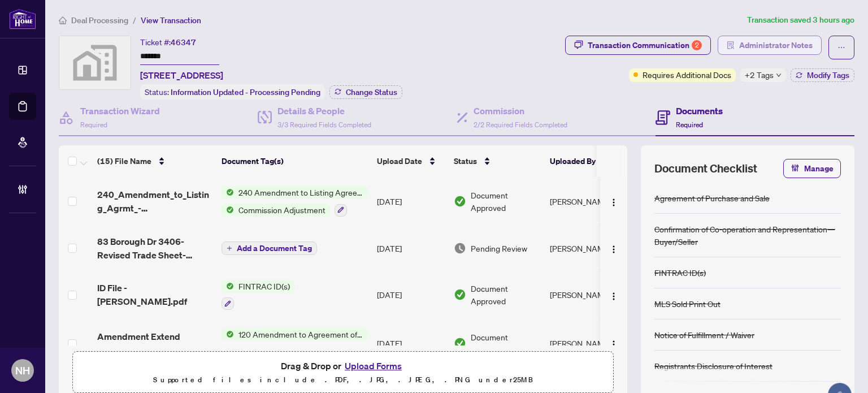 The width and height of the screenshot is (868, 393). What do you see at coordinates (713, 366) in the screenshot?
I see `div: Registrants Disclosure of Interest` at bounding box center [713, 366].